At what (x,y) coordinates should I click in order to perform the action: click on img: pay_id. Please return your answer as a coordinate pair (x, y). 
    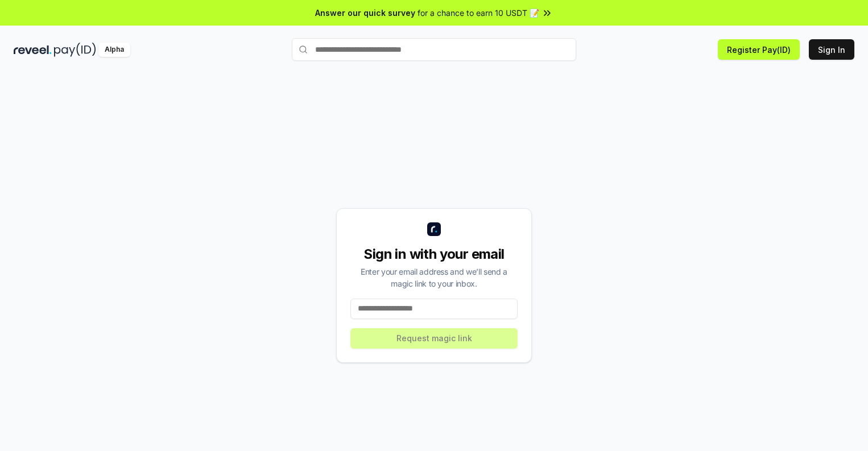
    Looking at the image, I should click on (75, 50).